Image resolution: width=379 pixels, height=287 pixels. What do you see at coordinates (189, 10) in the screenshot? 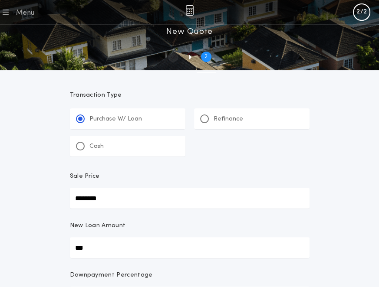
I see `img: img` at bounding box center [189, 10].